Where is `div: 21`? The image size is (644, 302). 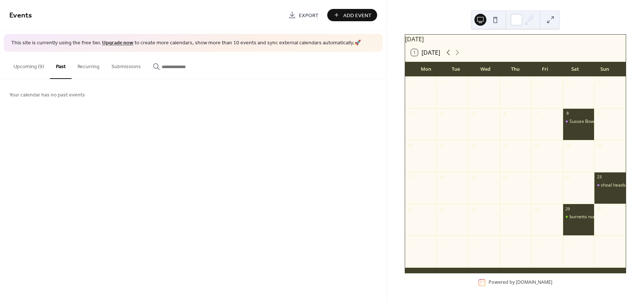 div: 21 is located at coordinates (535, 177).